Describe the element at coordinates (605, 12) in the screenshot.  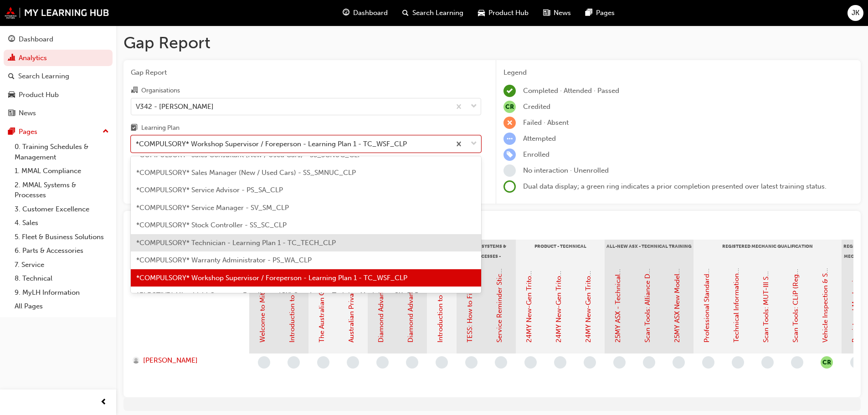
I see `span: Pages` at that location.